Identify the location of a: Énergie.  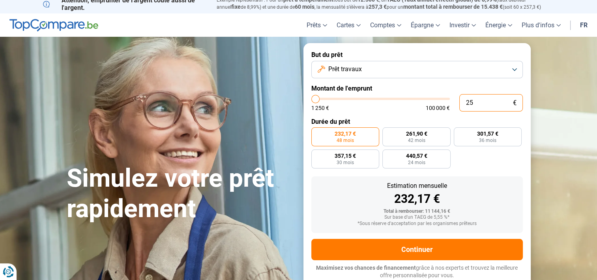
(499, 25).